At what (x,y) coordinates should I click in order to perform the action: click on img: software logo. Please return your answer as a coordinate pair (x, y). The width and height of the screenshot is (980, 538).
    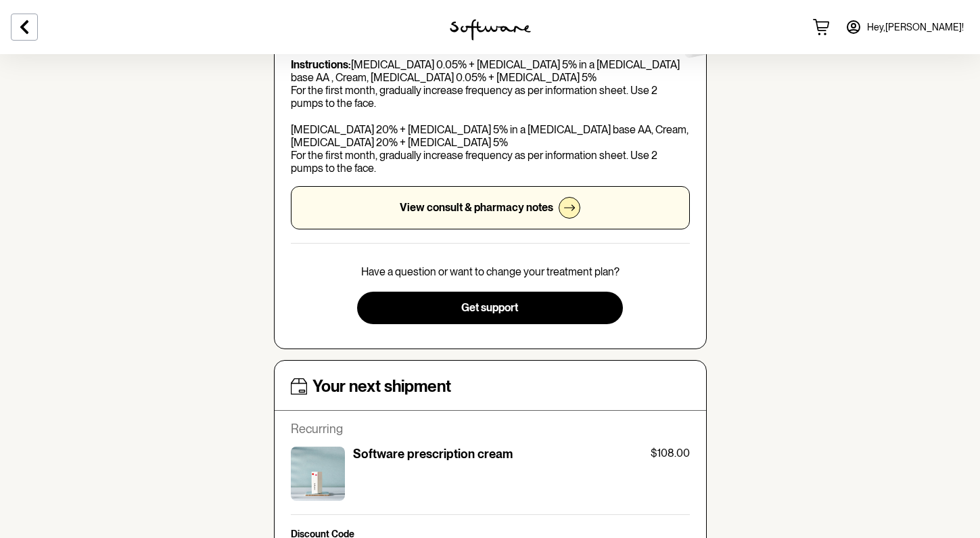
    Looking at the image, I should click on (490, 30).